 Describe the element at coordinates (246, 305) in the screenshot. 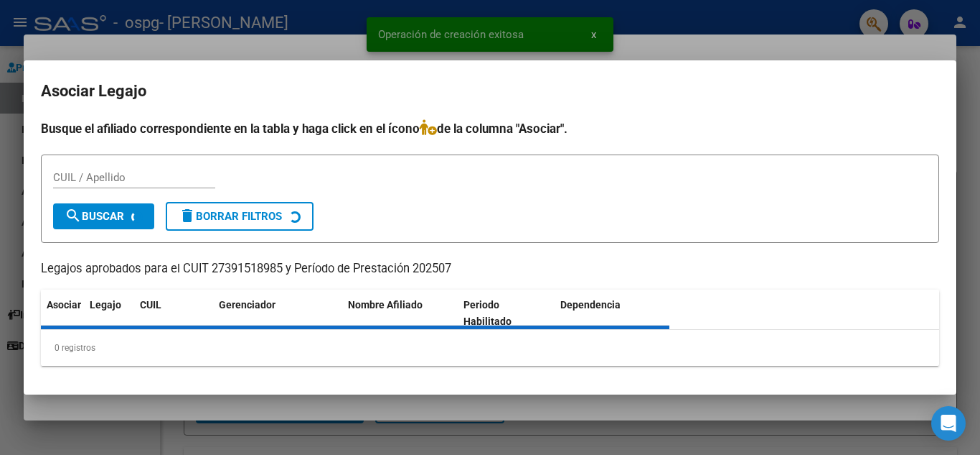

I see `span: Gerenciador` at that location.